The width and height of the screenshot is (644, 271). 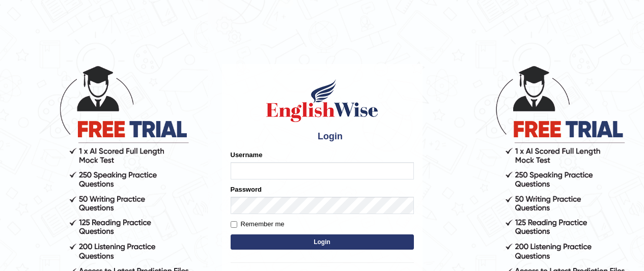 What do you see at coordinates (247, 155) in the screenshot?
I see `label: Username` at bounding box center [247, 155].